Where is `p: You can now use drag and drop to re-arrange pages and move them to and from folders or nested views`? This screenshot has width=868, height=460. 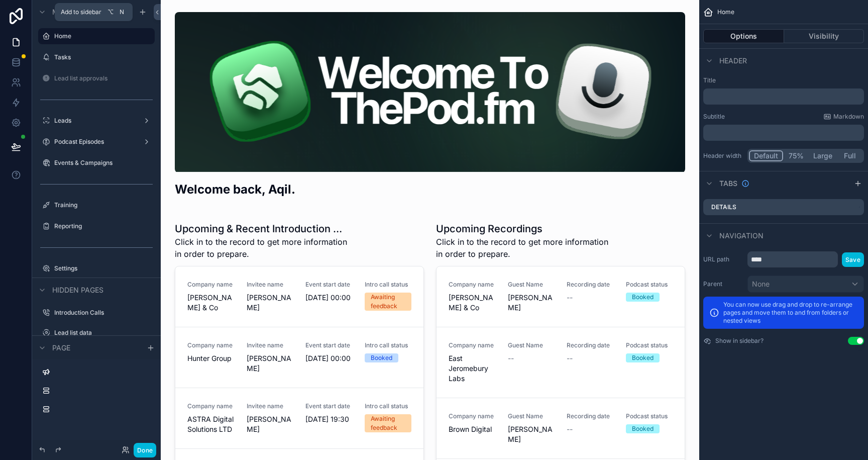 p: You can now use drag and drop to re-arrange pages and move them to and from folders or nested views is located at coordinates (790, 313).